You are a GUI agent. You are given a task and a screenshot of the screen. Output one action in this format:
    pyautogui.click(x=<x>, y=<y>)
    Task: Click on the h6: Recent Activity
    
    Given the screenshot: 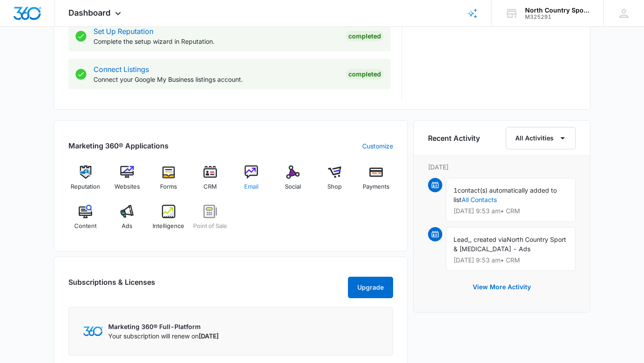 What is the action you would take?
    pyautogui.click(x=454, y=138)
    